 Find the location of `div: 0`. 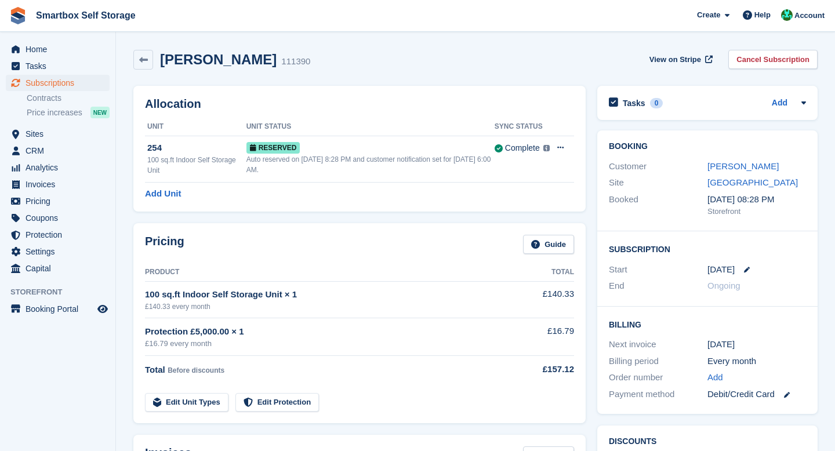

div: 0 is located at coordinates (656, 103).